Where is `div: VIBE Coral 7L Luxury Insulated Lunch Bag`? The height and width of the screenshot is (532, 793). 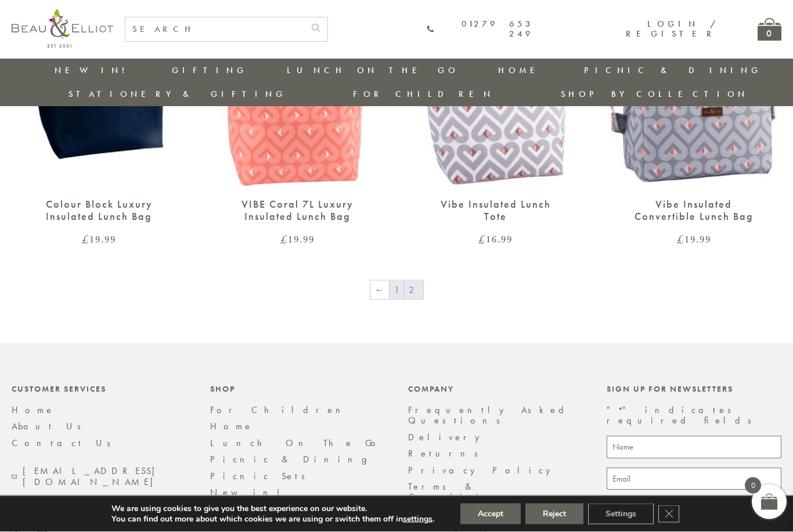
div: VIBE Coral 7L Luxury Insulated Lunch Bag is located at coordinates (298, 210).